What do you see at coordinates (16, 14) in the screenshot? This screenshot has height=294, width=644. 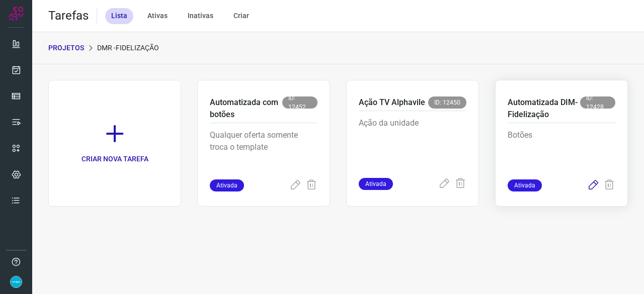 I see `img: Logo` at bounding box center [16, 14].